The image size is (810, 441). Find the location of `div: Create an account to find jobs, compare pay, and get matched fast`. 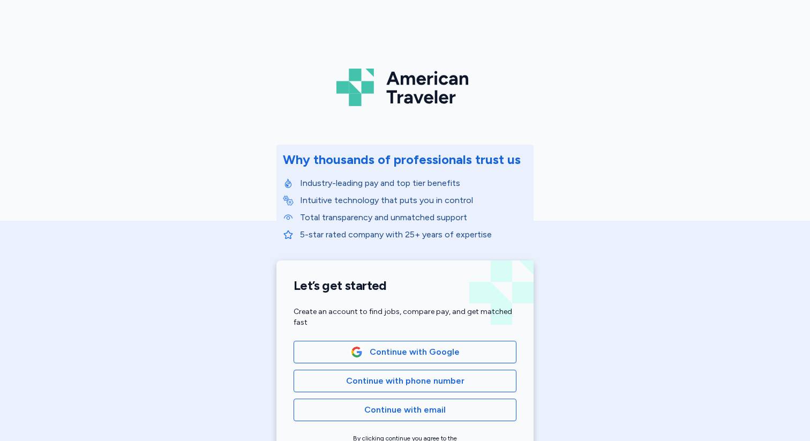

div: Create an account to find jobs, compare pay, and get matched fast is located at coordinates (405, 317).